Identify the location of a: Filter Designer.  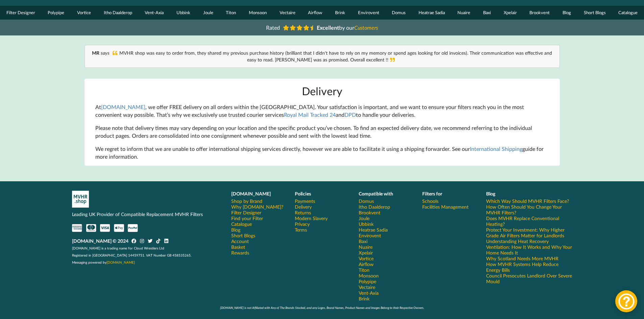
(246, 212).